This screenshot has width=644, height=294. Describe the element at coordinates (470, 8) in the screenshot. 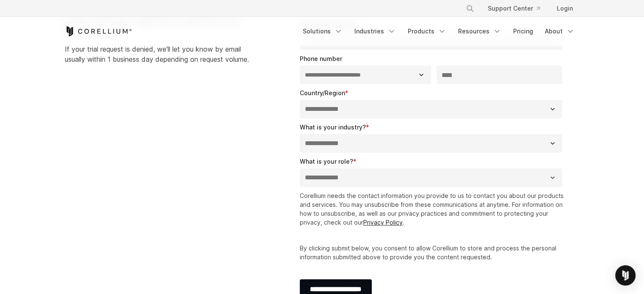

I see `button: Search` at that location.